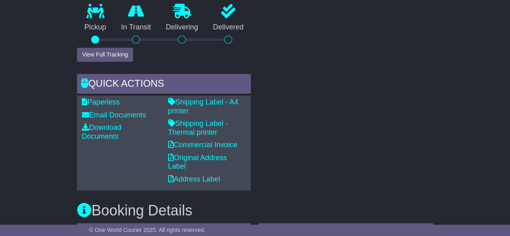  I want to click on a: Shipping Label - Thermal printer, so click(198, 128).